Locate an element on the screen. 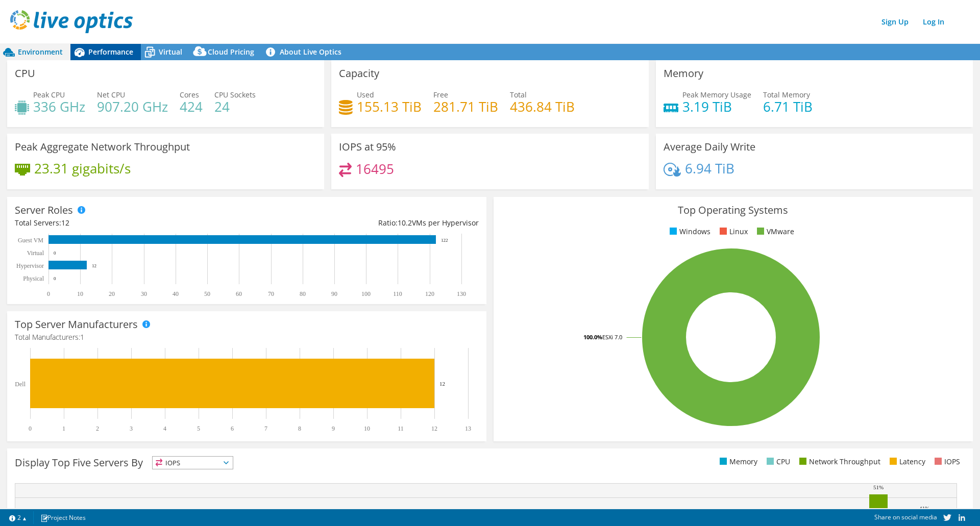 The height and width of the screenshot is (526, 980). text: 122 is located at coordinates (444, 241).